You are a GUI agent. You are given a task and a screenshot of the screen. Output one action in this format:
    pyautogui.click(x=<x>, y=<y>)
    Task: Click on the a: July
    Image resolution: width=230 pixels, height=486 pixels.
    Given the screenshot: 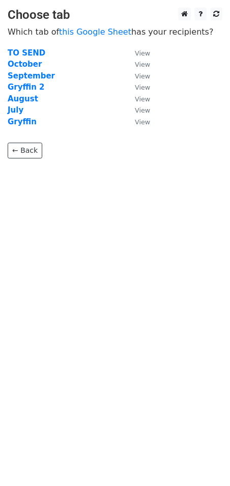 What is the action you would take?
    pyautogui.click(x=15, y=110)
    